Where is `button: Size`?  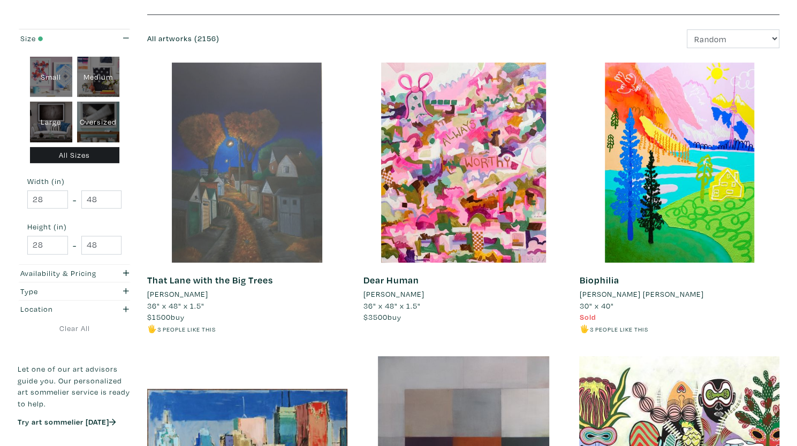
button: Size is located at coordinates (74, 38).